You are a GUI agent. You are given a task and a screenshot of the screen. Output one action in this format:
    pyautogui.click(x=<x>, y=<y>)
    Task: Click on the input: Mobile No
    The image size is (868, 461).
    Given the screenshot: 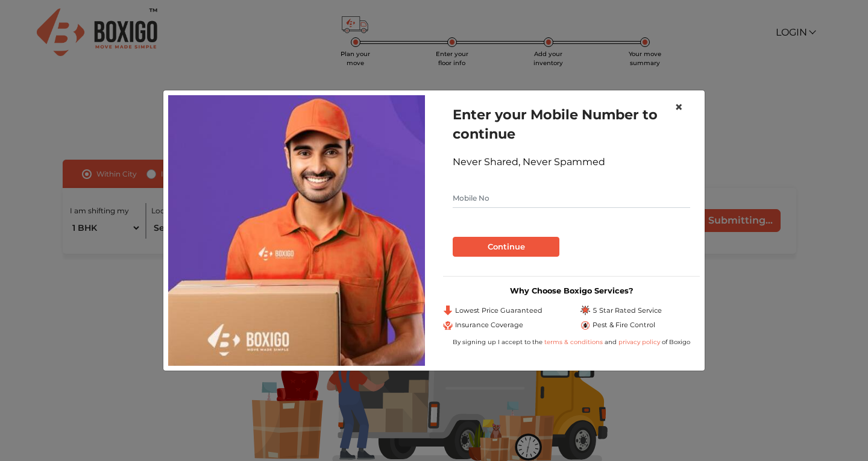 What is the action you would take?
    pyautogui.click(x=571, y=198)
    